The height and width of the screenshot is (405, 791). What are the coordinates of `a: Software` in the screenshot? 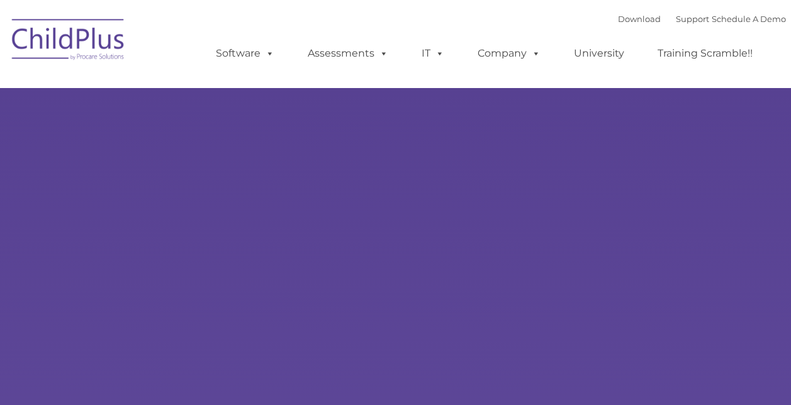 It's located at (245, 53).